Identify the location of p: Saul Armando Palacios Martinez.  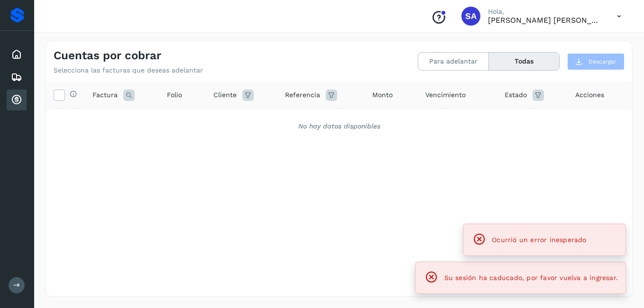
(545, 20).